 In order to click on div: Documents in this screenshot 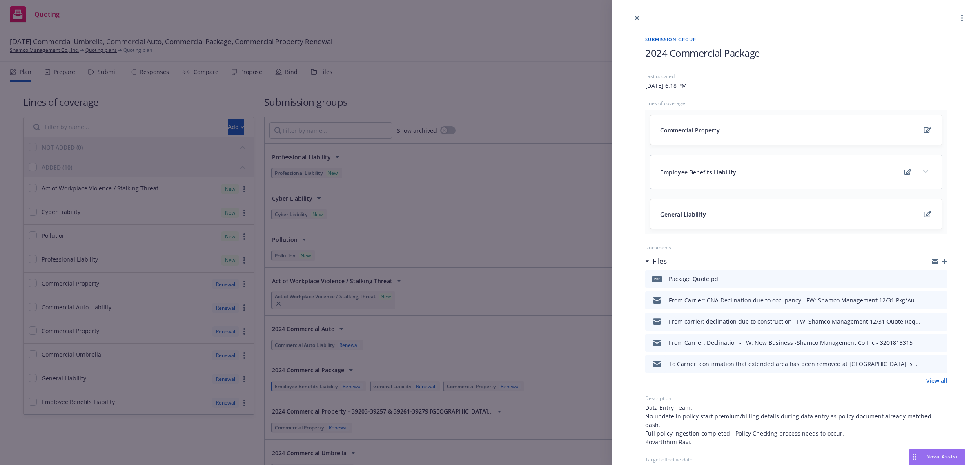, I will do `click(796, 247)`.